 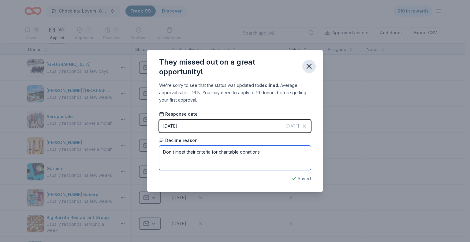 What do you see at coordinates (269, 85) in the screenshot?
I see `b: declined` at bounding box center [269, 85].